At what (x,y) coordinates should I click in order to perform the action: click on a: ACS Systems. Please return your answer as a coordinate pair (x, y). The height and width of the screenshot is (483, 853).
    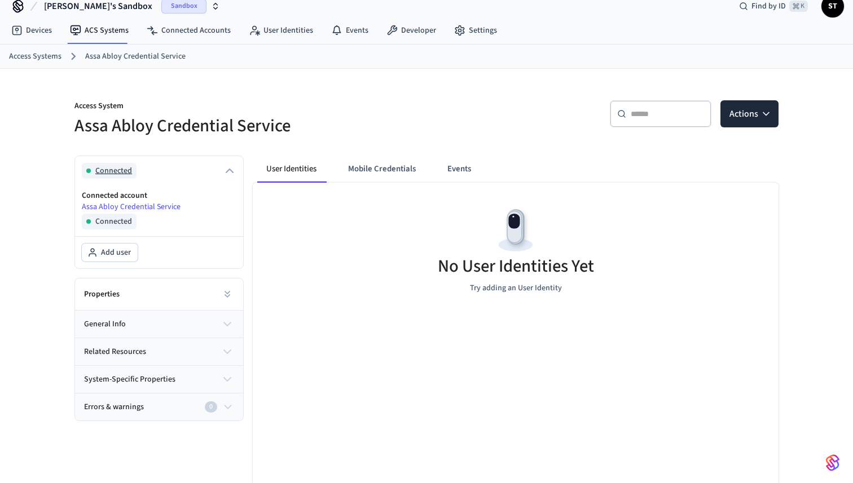
    Looking at the image, I should click on (99, 30).